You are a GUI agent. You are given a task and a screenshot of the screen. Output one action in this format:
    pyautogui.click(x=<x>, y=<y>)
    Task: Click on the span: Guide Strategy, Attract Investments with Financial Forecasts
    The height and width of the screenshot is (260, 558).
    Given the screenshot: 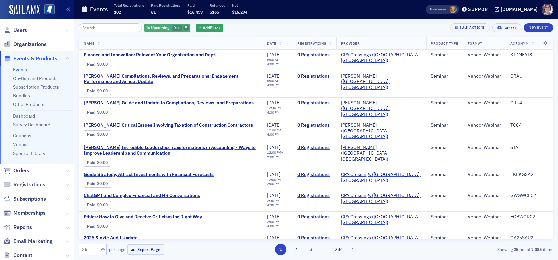 What is the action you would take?
    pyautogui.click(x=149, y=174)
    